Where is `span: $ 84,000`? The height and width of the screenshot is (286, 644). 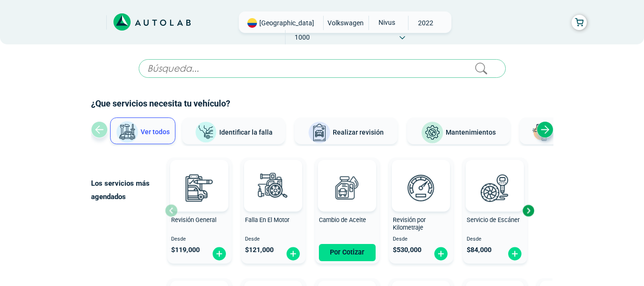
span: $ 84,000 is located at coordinates (479, 249).